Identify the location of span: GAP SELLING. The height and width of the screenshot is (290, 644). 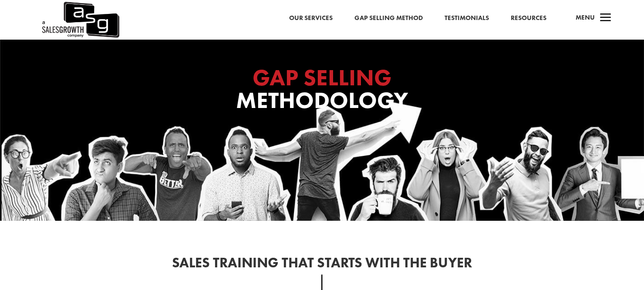
(322, 78).